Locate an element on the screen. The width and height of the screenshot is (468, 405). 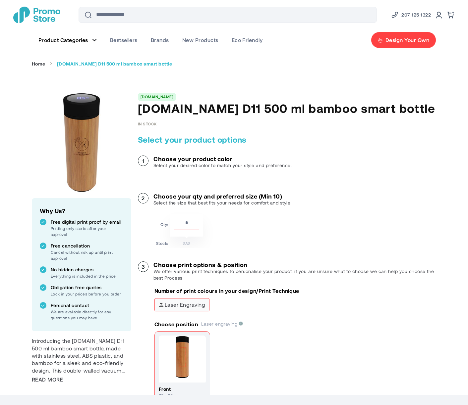
div: Availability is located at coordinates (147, 124).